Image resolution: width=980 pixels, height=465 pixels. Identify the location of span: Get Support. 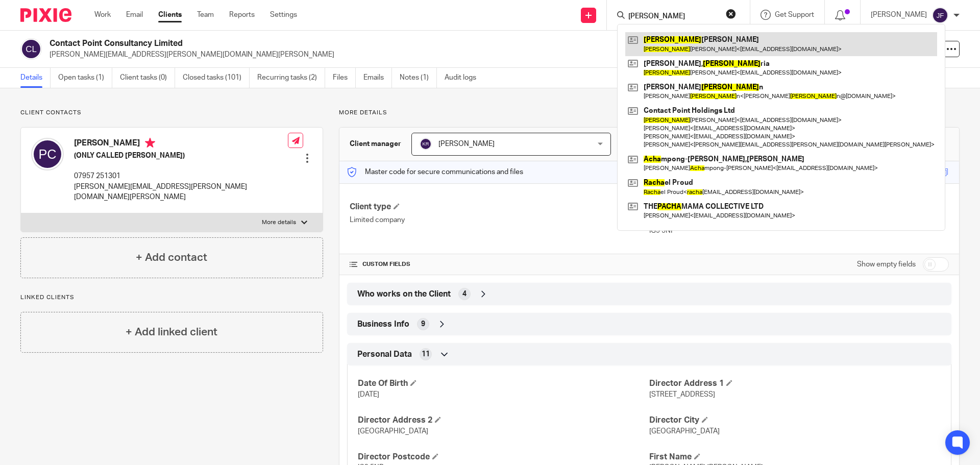
(794, 15).